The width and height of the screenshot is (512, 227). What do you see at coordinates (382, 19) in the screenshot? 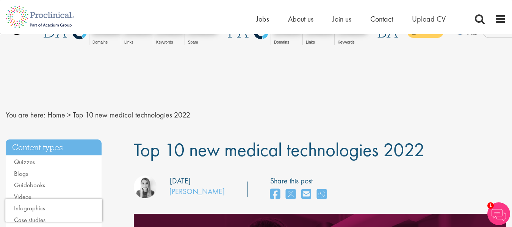
I see `span: Contact` at bounding box center [382, 19].